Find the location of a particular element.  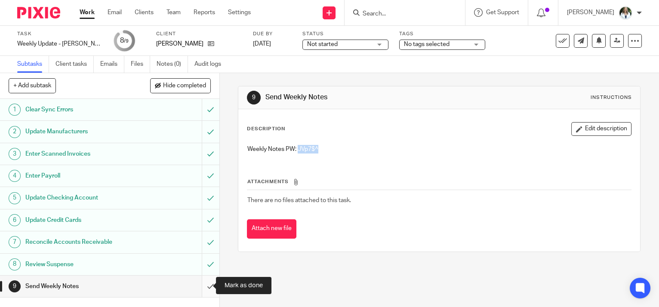

button: Edit description is located at coordinates (601, 129).